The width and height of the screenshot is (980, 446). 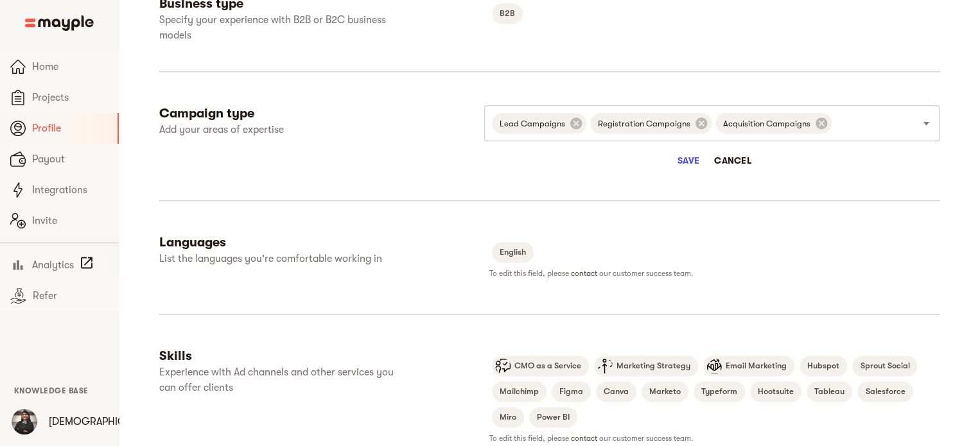 What do you see at coordinates (321, 357) in the screenshot?
I see `h6: Skills` at bounding box center [321, 357].